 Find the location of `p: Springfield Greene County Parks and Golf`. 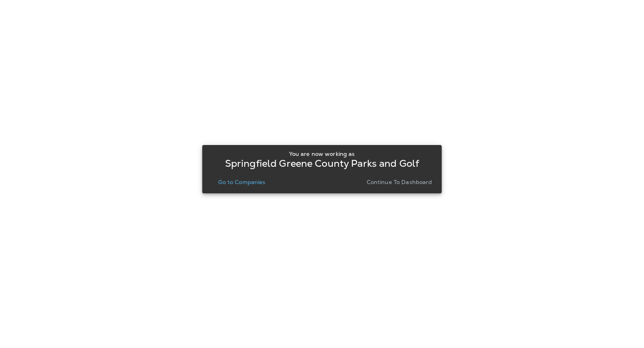

p: Springfield Greene County Parks and Golf is located at coordinates (322, 164).